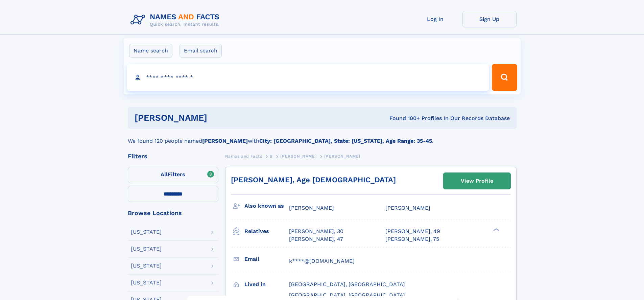 The height and width of the screenshot is (300, 644). I want to click on div: View Profile, so click(477, 181).